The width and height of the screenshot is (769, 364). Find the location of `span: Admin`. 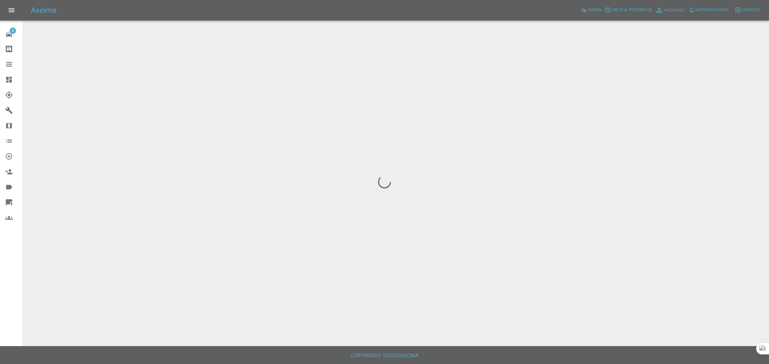

span: Admin is located at coordinates (594, 10).